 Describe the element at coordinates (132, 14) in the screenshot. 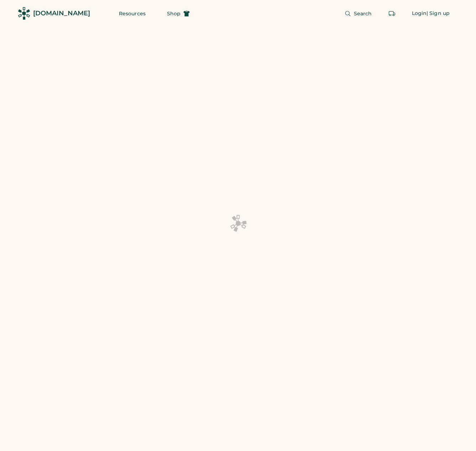

I see `button: Resources` at that location.